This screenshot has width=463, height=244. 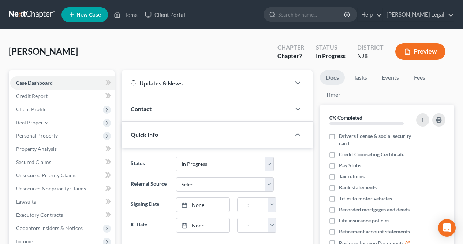 I want to click on span: Drivers license & social security card, so click(x=377, y=140).